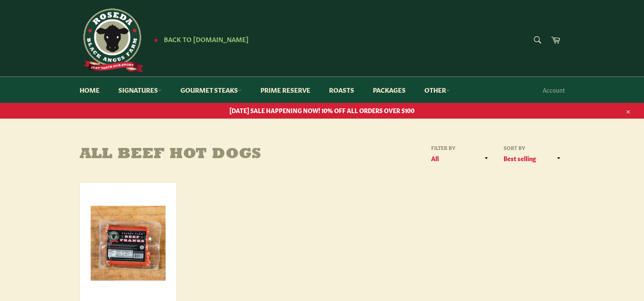  What do you see at coordinates (389, 90) in the screenshot?
I see `a: Packages` at bounding box center [389, 90].